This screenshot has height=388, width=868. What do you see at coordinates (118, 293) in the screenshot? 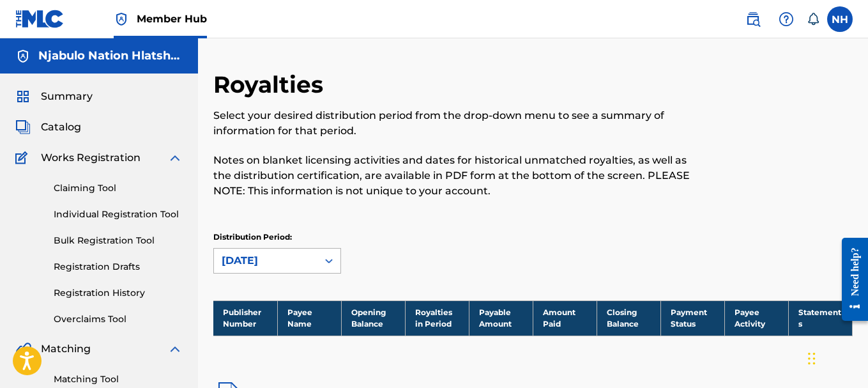
I see `a: Registration History` at bounding box center [118, 293].